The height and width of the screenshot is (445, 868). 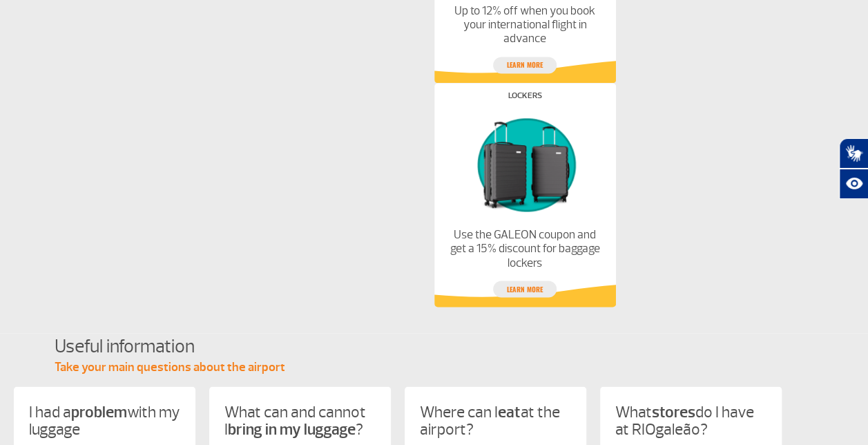 I want to click on p: Use the GALEON coupon and get a 15% discount for baggage lockers, so click(x=523, y=248).